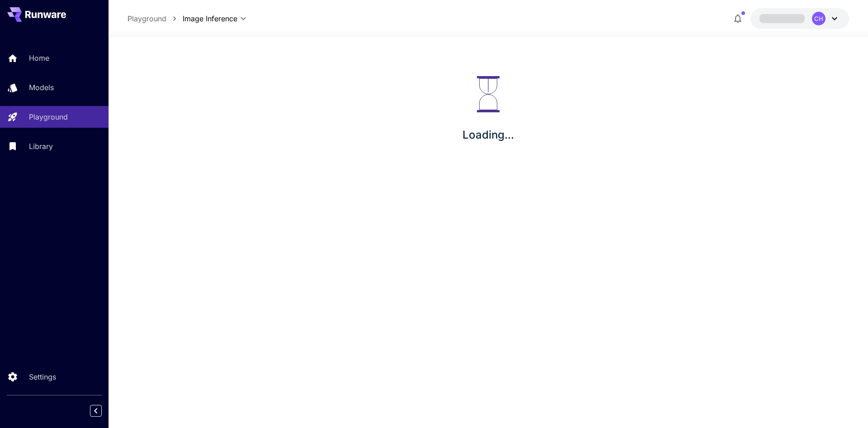 This screenshot has height=428, width=868. What do you see at coordinates (42, 377) in the screenshot?
I see `p: Settings` at bounding box center [42, 377].